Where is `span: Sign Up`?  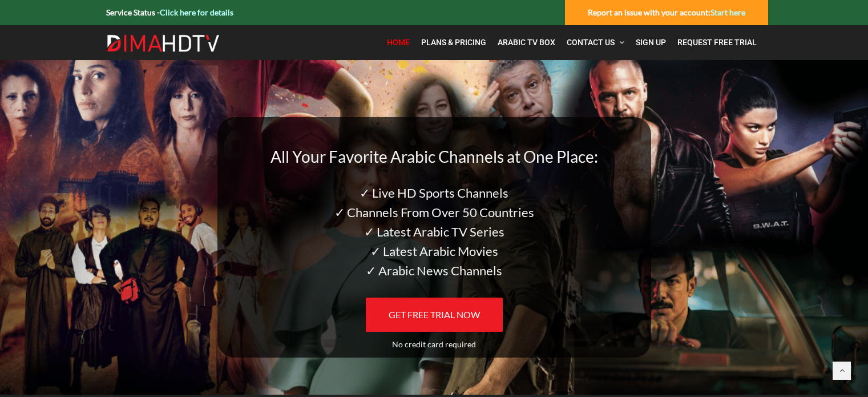
span: Sign Up is located at coordinates (650, 42).